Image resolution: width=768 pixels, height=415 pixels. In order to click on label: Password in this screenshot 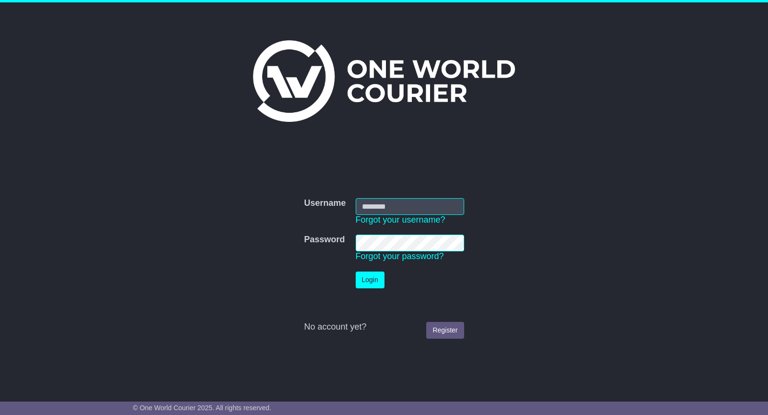, I will do `click(324, 240)`.